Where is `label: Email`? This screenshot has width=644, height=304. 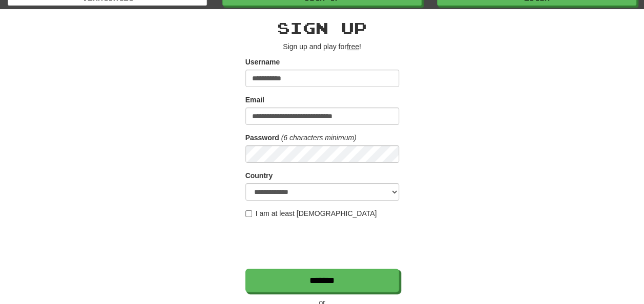
label: Email is located at coordinates (254, 100).